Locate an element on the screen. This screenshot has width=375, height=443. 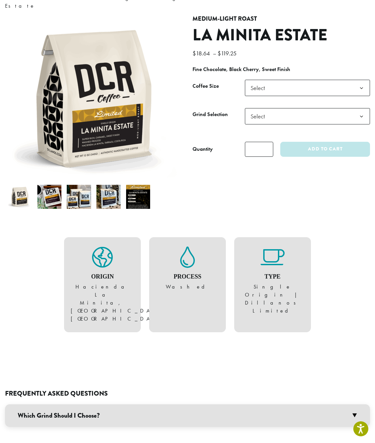
img: La Minita Estate - Image 3 is located at coordinates (79, 197).